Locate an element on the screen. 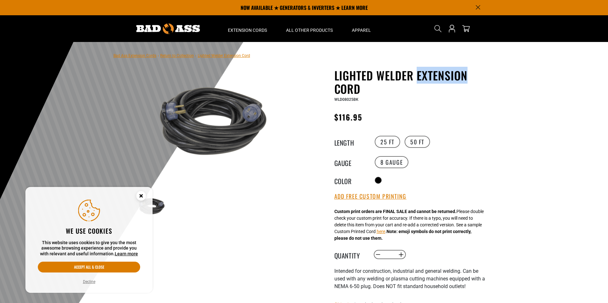  summary: Search is located at coordinates (438, 29).